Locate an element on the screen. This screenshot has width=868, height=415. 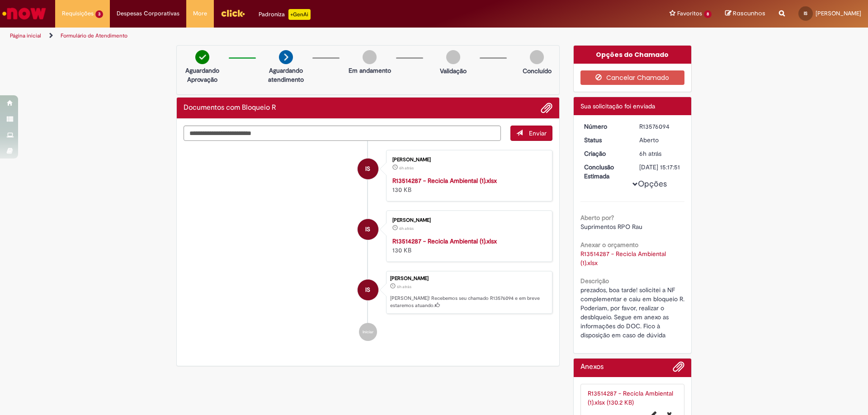
img: click_logo_yellow_360x200.png is located at coordinates (233, 13).